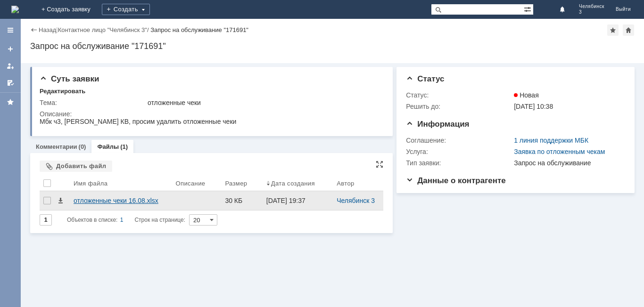  I want to click on th: Автор, so click(358, 183).